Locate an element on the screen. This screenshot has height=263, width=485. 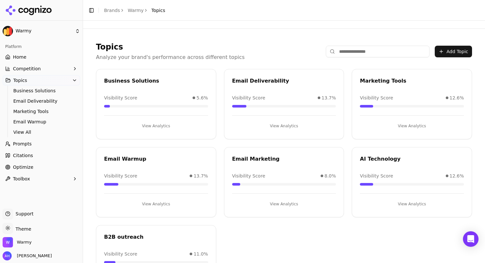
button: Toolbox is located at coordinates (41, 179).